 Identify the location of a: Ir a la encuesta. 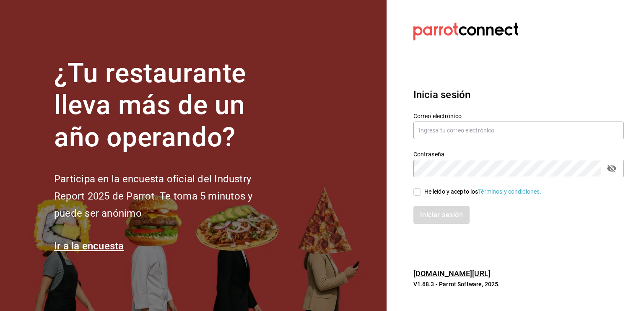
(89, 246).